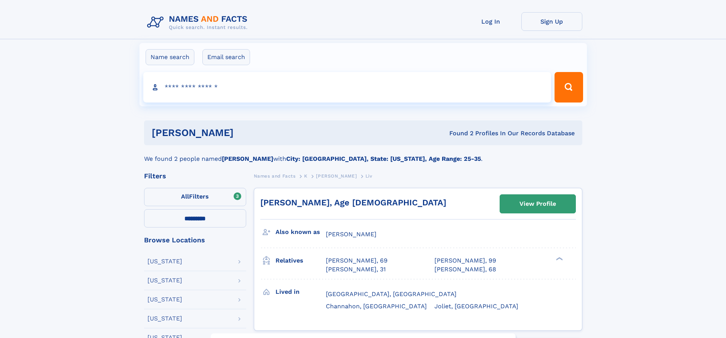 This screenshot has width=726, height=338. I want to click on label: Email search, so click(226, 57).